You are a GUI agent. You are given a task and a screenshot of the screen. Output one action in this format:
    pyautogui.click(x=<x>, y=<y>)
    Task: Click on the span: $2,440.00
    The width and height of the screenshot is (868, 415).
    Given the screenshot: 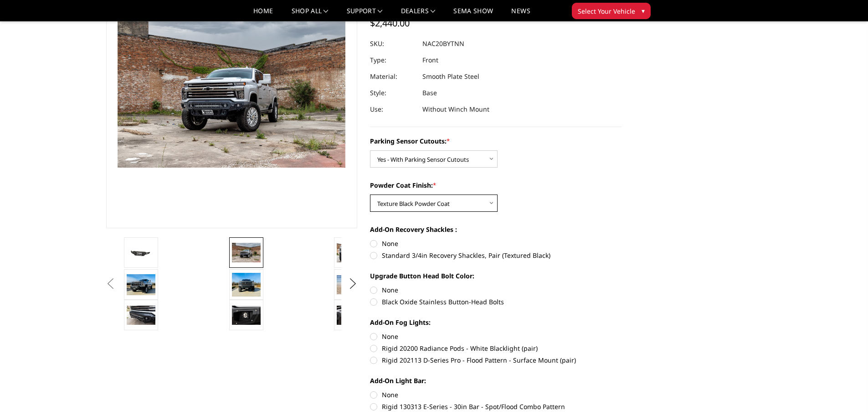 What is the action you would take?
    pyautogui.click(x=390, y=23)
    